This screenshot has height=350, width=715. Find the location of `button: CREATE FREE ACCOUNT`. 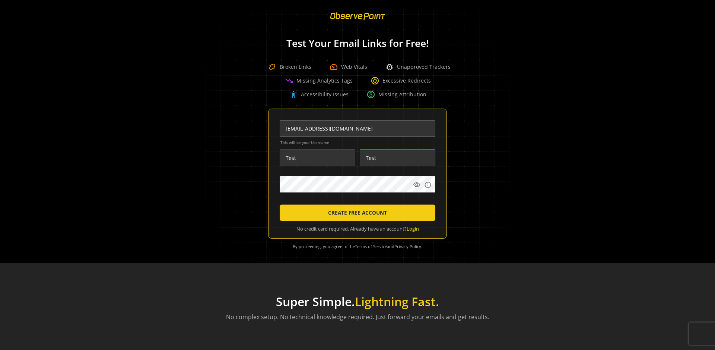

button: CREATE FREE ACCOUNT is located at coordinates (357, 213).